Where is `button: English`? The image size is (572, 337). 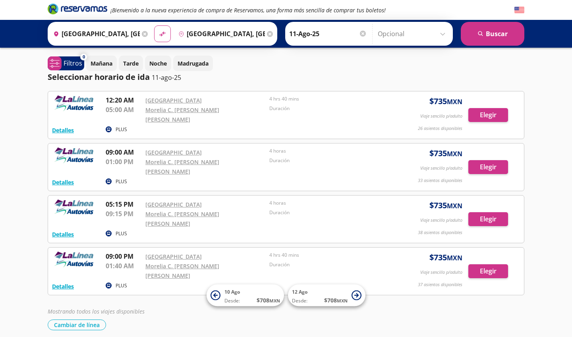
button: English is located at coordinates (519, 10).